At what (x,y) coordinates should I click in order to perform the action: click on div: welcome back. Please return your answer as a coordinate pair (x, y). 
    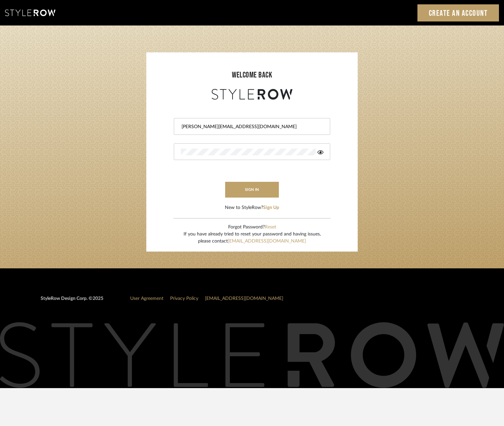
    Looking at the image, I should click on (252, 75).